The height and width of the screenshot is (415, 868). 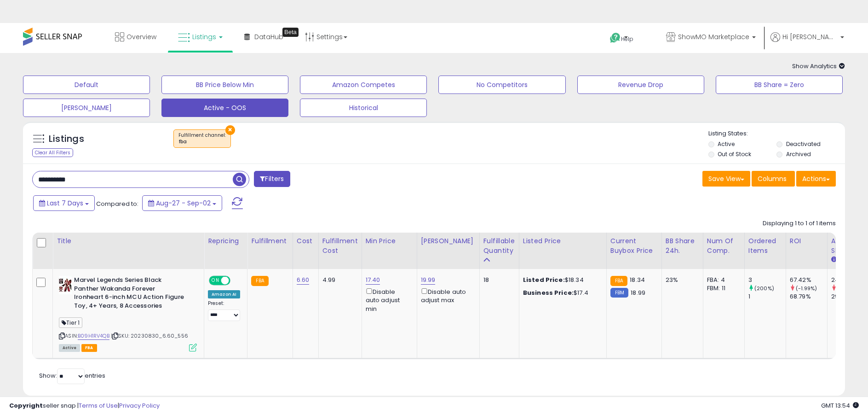 I want to click on a: 19.99, so click(x=429, y=280).